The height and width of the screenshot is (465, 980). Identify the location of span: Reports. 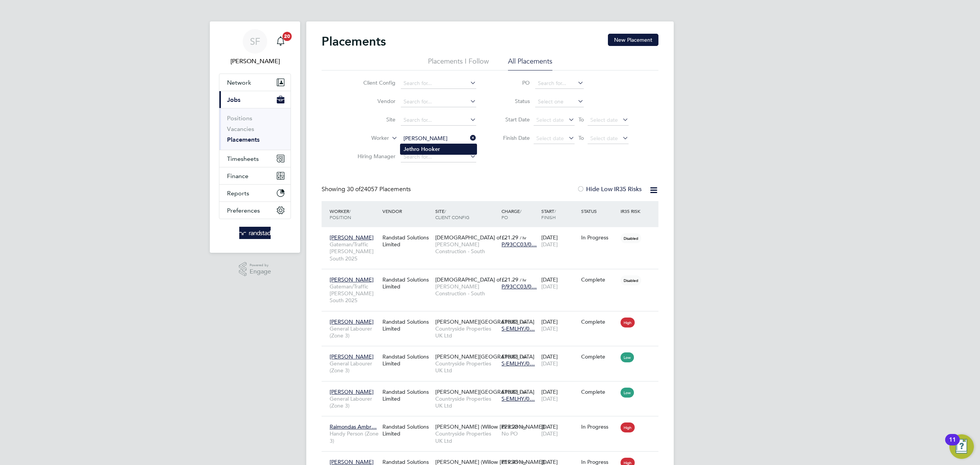
(238, 193).